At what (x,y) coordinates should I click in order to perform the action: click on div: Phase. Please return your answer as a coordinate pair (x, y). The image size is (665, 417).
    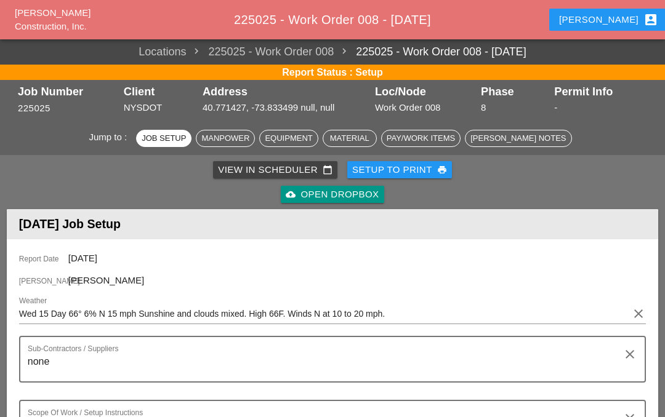
    Looking at the image, I should click on (514, 92).